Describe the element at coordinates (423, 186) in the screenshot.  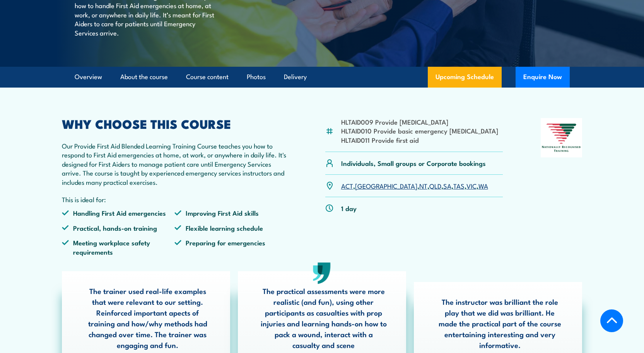
I see `a: NT` at that location.